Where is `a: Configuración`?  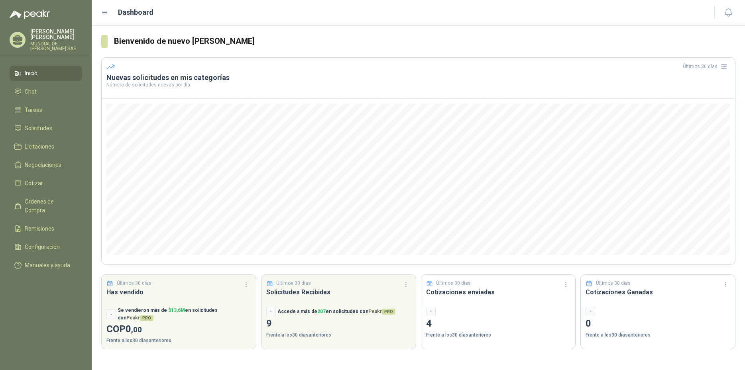 a: Configuración is located at coordinates (46, 247).